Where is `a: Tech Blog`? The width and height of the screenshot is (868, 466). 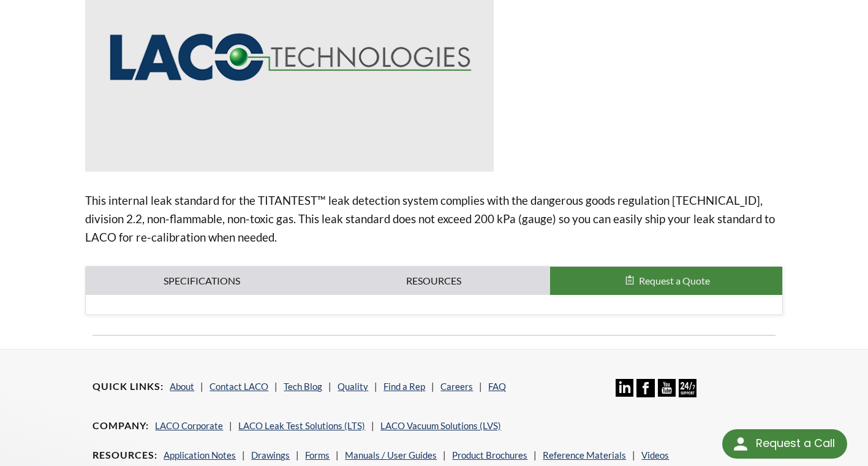 a: Tech Blog is located at coordinates (302, 386).